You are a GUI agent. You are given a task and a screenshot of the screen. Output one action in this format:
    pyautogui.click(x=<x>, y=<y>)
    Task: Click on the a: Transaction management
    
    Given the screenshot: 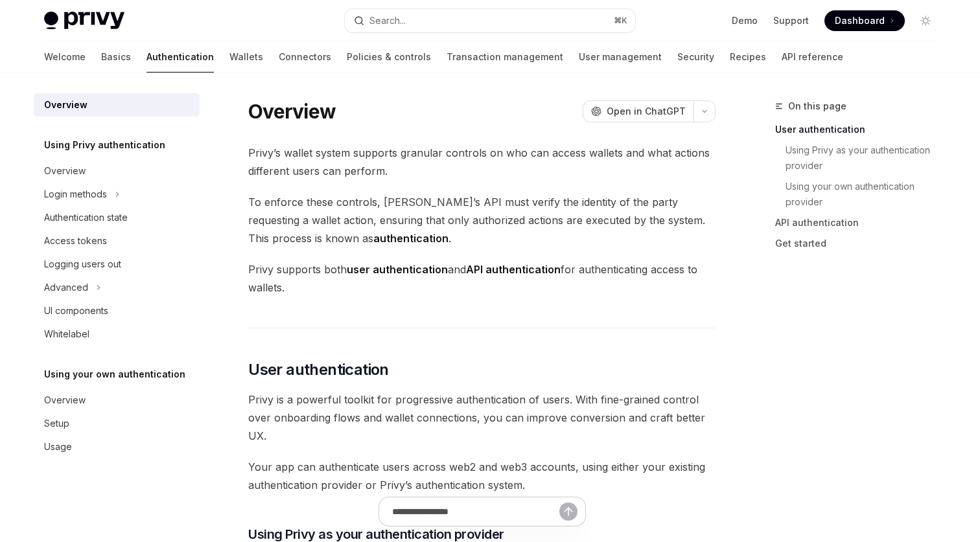 What is the action you would take?
    pyautogui.click(x=505, y=57)
    